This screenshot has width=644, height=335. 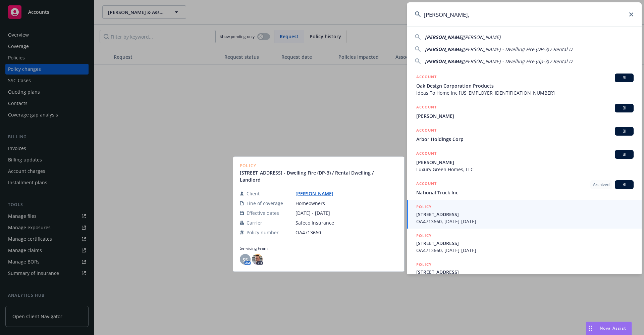 I want to click on a: ACCOUNTArchivedBINational Truck Inc, so click(x=524, y=188).